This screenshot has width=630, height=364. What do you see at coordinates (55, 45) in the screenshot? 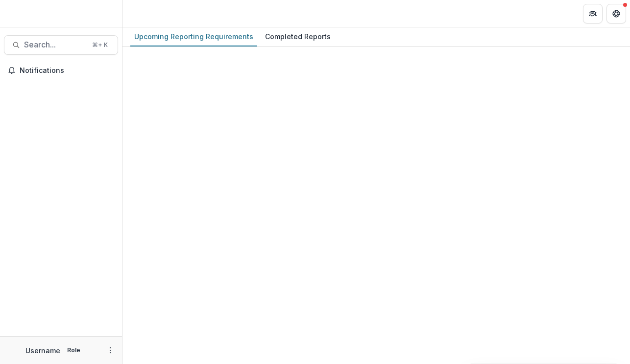
I see `span: Search...` at bounding box center [55, 45].